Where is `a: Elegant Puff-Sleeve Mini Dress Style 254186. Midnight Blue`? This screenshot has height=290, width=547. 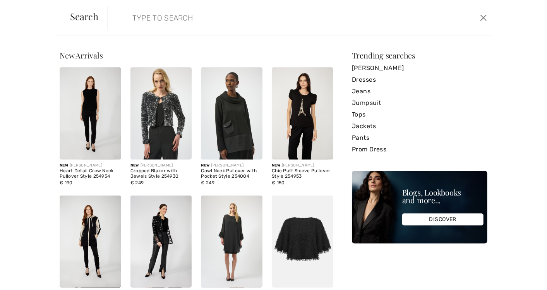
a: Elegant Puff-Sleeve Mini Dress Style 254186. Midnight Blue is located at coordinates (232, 242).